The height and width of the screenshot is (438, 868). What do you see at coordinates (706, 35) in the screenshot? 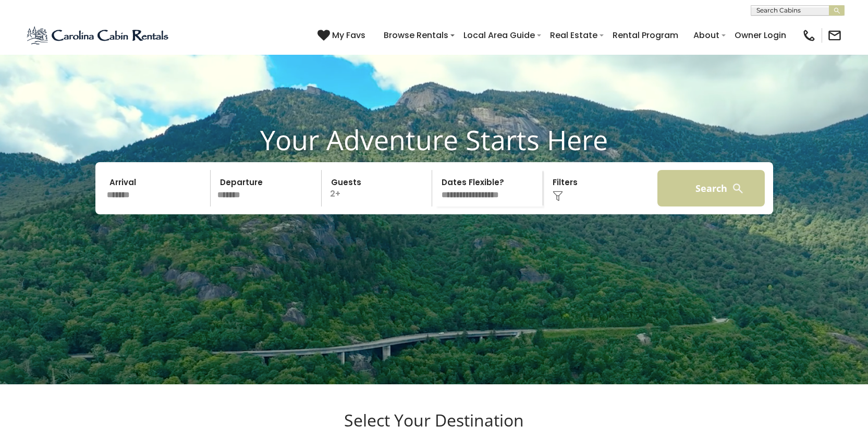
I see `a: About` at bounding box center [706, 35].